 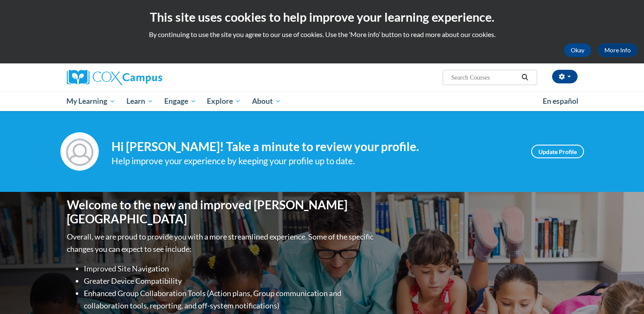 I want to click on a: More Info, so click(x=618, y=50).